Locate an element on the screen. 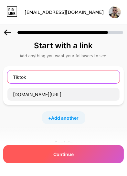  input: URL is located at coordinates (63, 94).